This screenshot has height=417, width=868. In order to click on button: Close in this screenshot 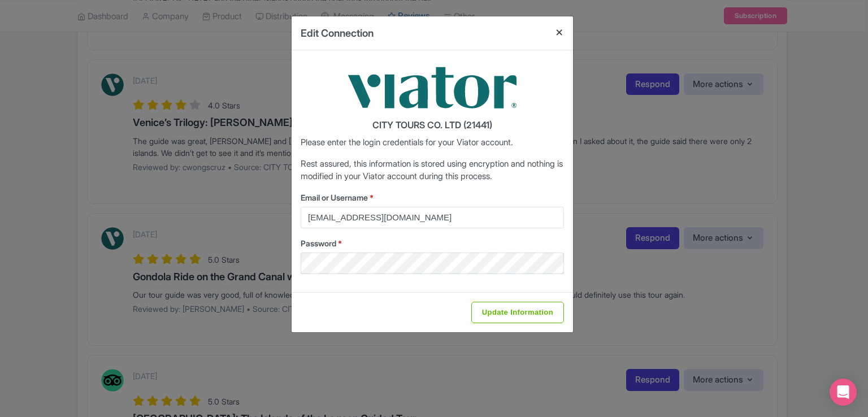, I will do `click(560, 32)`.